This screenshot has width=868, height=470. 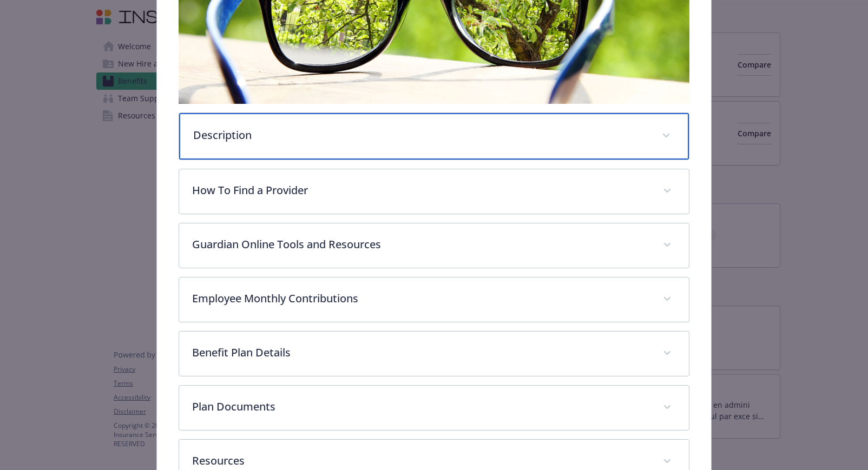 I want to click on div: How To Find a Provider, so click(x=434, y=191).